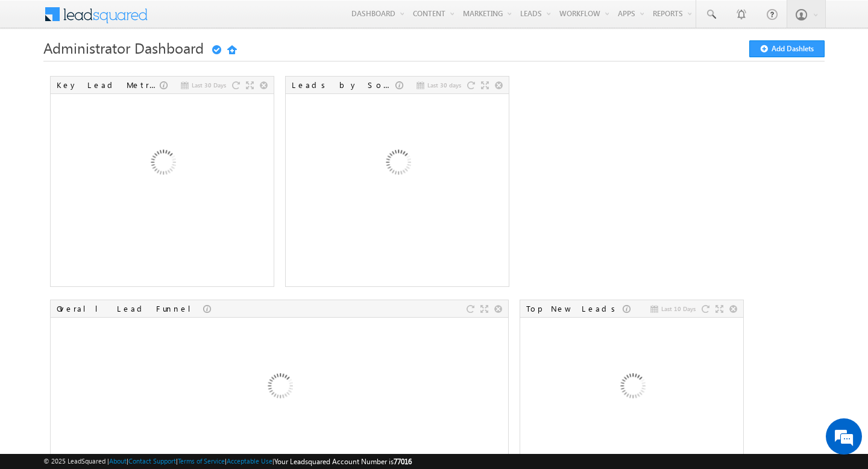  I want to click on div: Key Lead Metrics, so click(108, 85).